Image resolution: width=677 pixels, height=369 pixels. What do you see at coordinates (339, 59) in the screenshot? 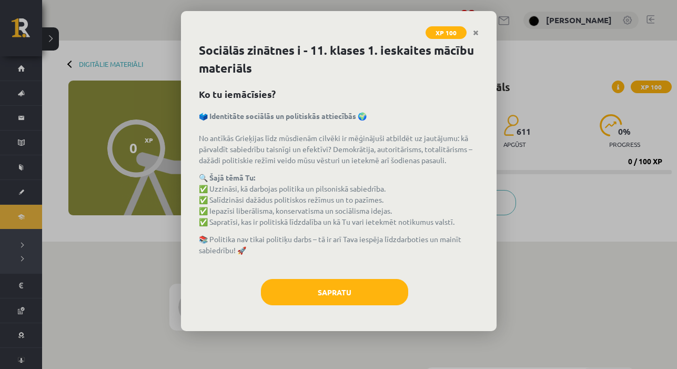
I see `h1: Sociālās zinātnes i - 11. klases 1. ieskaites mācību materiāls` at bounding box center [339, 59].